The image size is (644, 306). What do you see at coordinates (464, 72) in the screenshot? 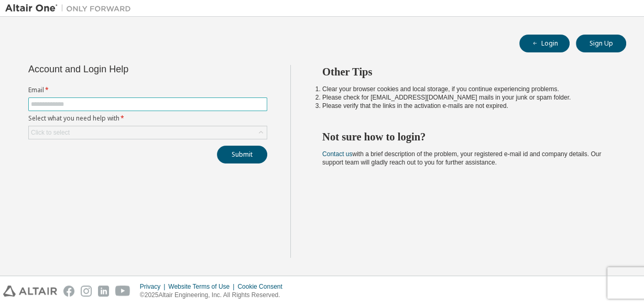
I see `h2: Other Tips` at bounding box center [464, 72].